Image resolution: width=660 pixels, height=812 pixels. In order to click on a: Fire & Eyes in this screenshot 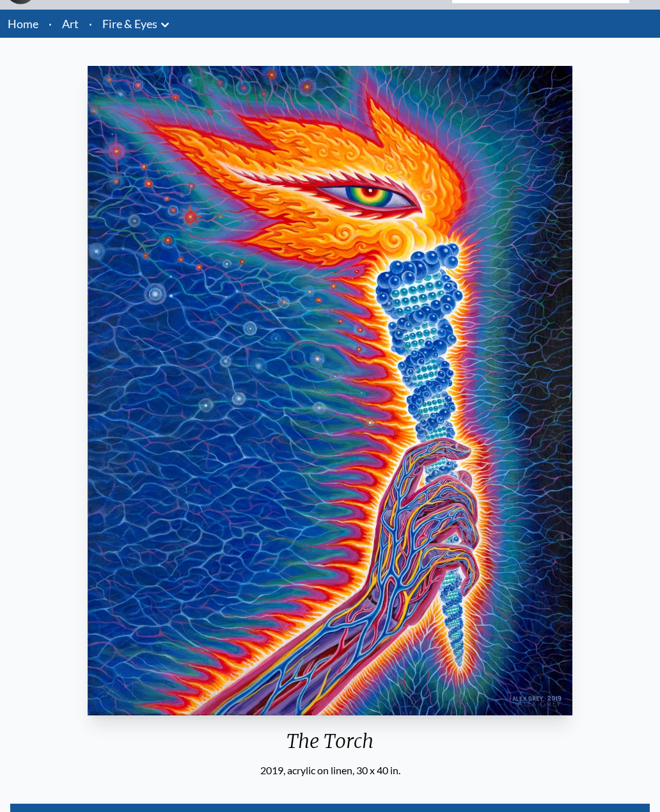, I will do `click(130, 23)`.